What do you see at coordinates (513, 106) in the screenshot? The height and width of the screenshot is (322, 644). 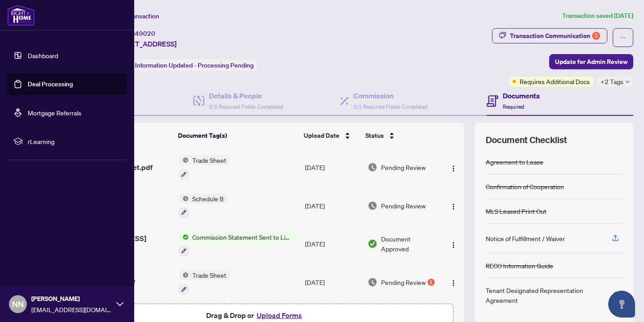 I see `span: Required` at bounding box center [513, 106].